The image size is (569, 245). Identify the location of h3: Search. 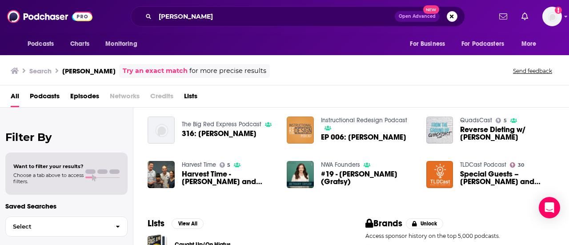
(40, 71).